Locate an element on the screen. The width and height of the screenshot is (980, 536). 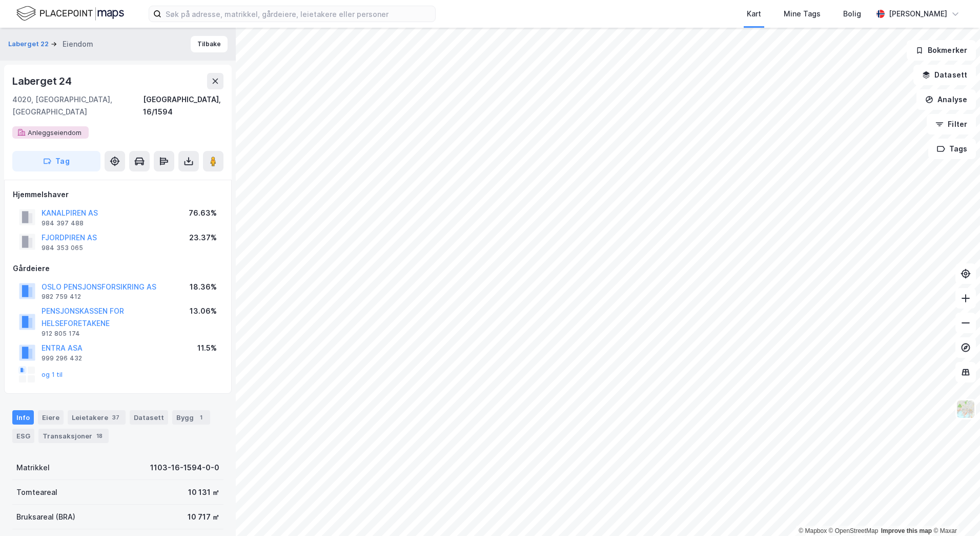
div: Leietakere is located at coordinates (96, 417).